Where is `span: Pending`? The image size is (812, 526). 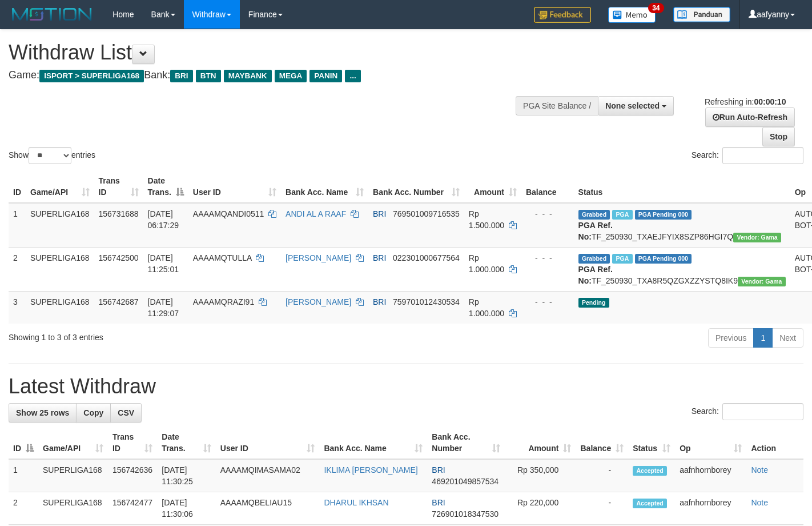 span: Pending is located at coordinates (594, 302).